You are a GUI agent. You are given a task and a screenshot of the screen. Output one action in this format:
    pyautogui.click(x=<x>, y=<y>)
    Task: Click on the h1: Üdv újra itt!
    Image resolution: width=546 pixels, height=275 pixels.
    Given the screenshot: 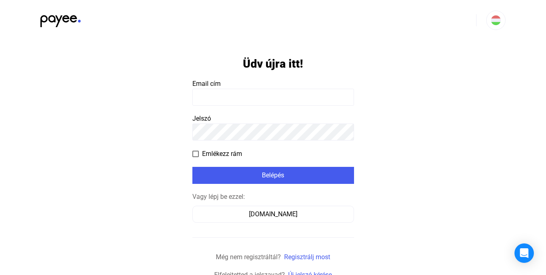 What is the action you would take?
    pyautogui.click(x=273, y=63)
    